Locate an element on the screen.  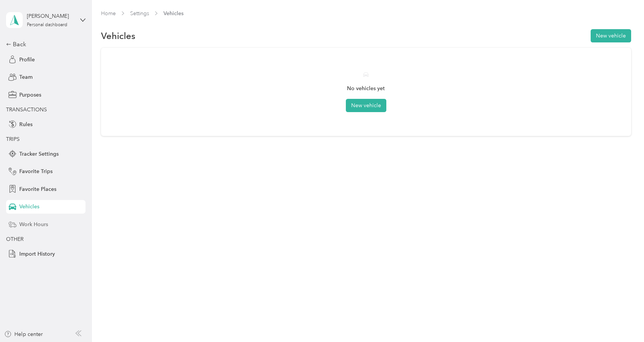
div: Personal dashboard is located at coordinates (47, 25).